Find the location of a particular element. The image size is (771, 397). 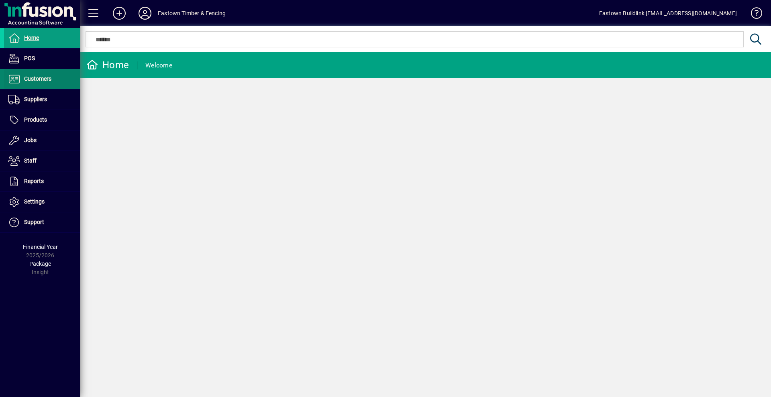

button: Profile is located at coordinates (145, 13).